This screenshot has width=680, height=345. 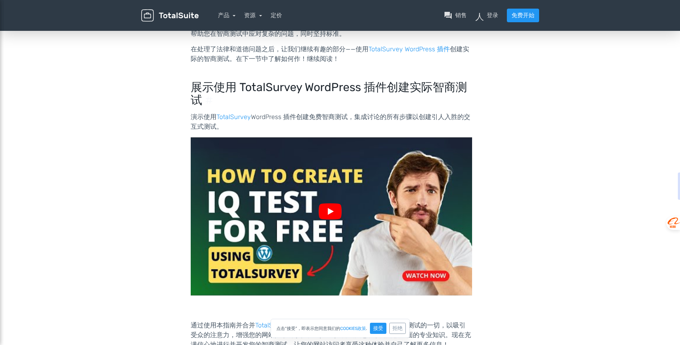 I want to click on img: WordPress 的 TotalSuite, so click(x=170, y=15).